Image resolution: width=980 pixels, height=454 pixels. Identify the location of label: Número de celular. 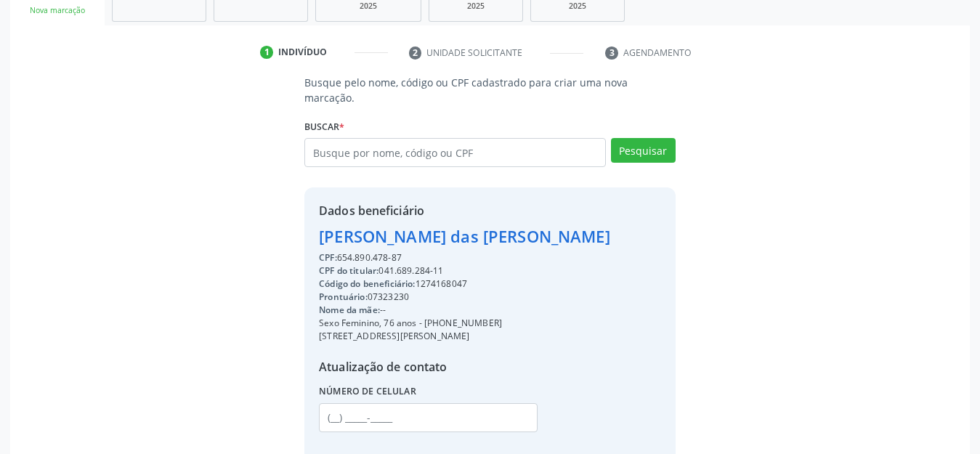
(368, 391).